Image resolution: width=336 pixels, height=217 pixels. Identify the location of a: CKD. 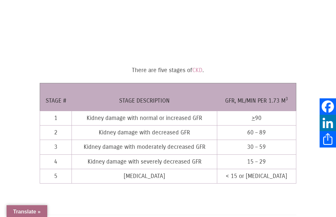
(197, 70).